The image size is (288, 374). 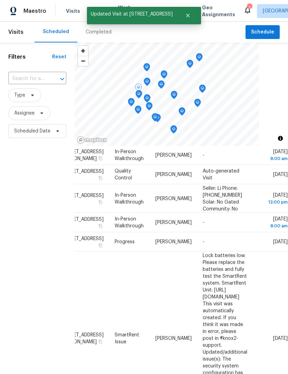 What do you see at coordinates (280, 138) in the screenshot?
I see `button: Toggle attribution` at bounding box center [280, 138].